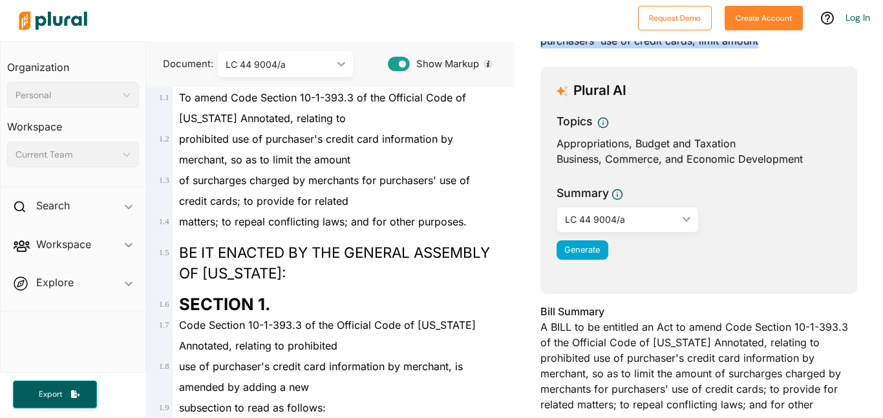  What do you see at coordinates (67, 95) in the screenshot?
I see `div: Personal` at bounding box center [67, 95].